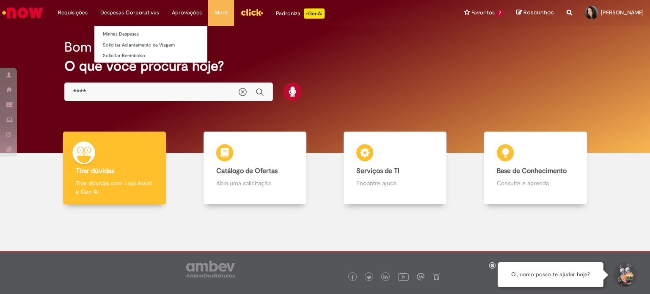 This screenshot has width=650, height=294. What do you see at coordinates (625, 275) in the screenshot?
I see `button: Iniciar Conversa de Suporte` at bounding box center [625, 275].